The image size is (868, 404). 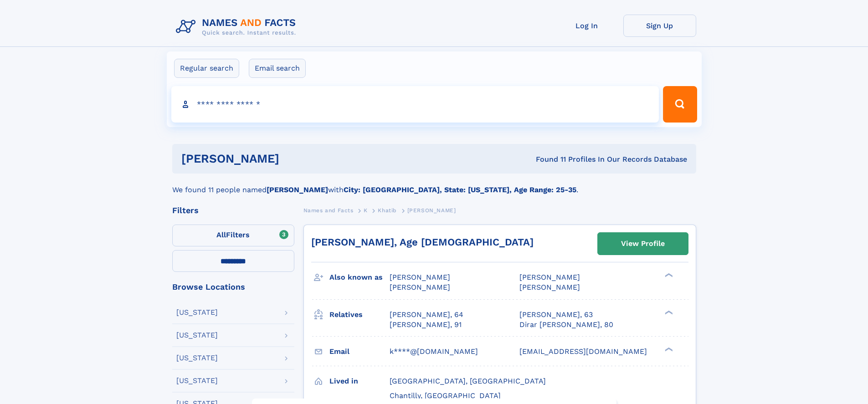 What do you see at coordinates (365, 210) in the screenshot?
I see `a: K` at bounding box center [365, 210].